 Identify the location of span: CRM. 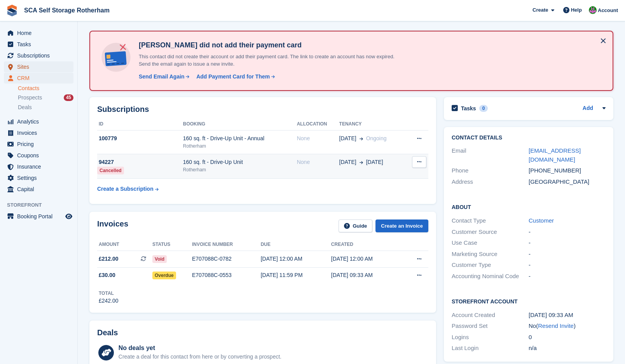
(41, 78).